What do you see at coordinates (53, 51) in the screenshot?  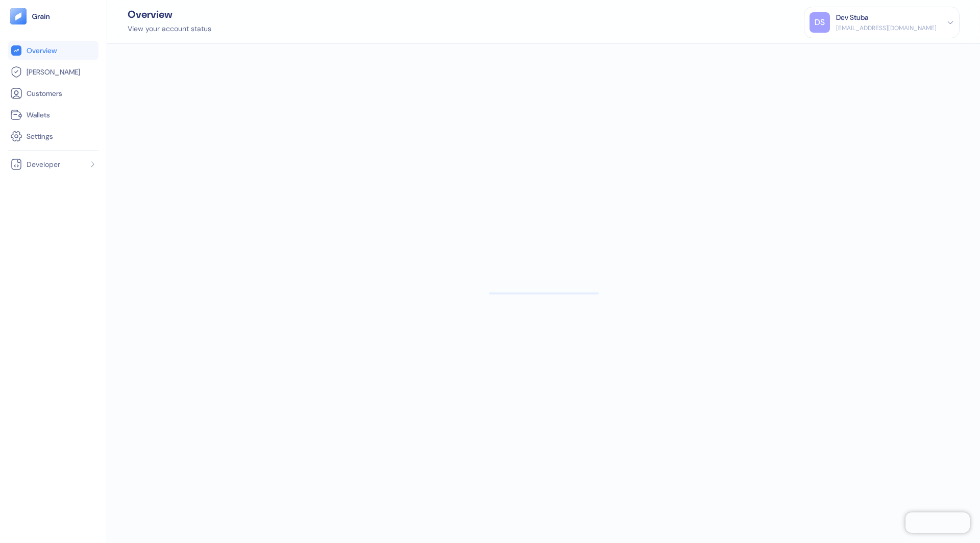 I see `a: Overview` at bounding box center [53, 51].